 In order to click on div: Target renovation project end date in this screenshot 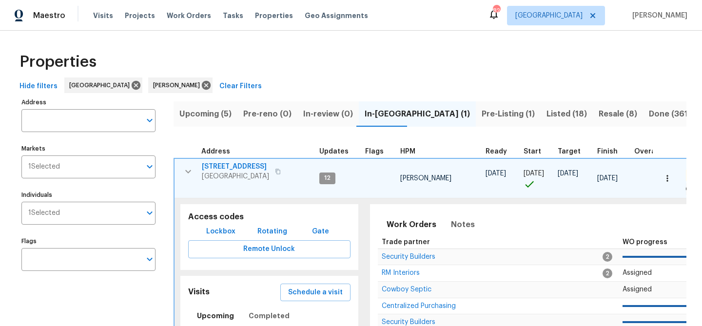, I will do `click(573, 152)`.